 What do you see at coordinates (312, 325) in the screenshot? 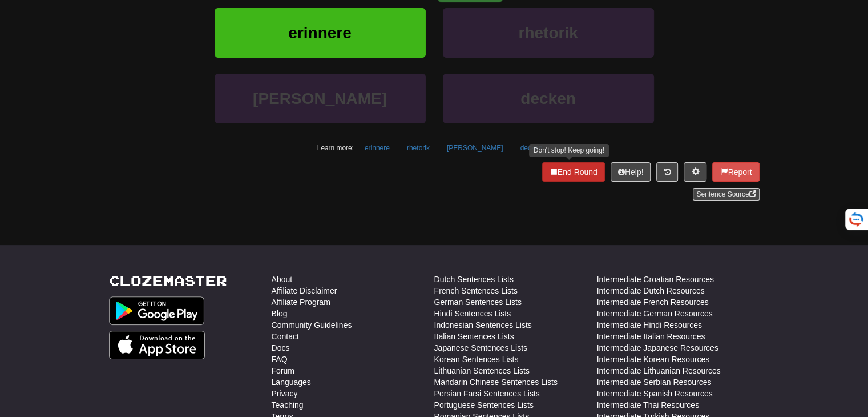
I see `a: Community Guidelines` at bounding box center [312, 325].